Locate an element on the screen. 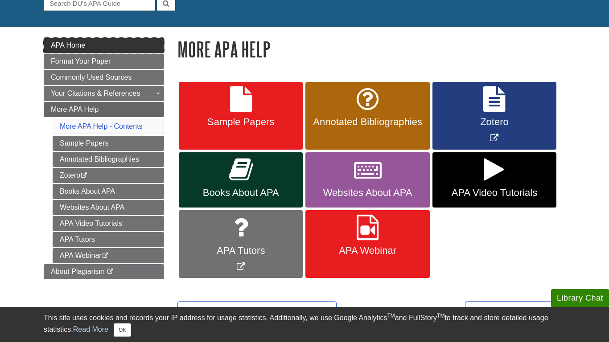 This screenshot has height=342, width=609. a: About Plagiarism is located at coordinates (104, 272).